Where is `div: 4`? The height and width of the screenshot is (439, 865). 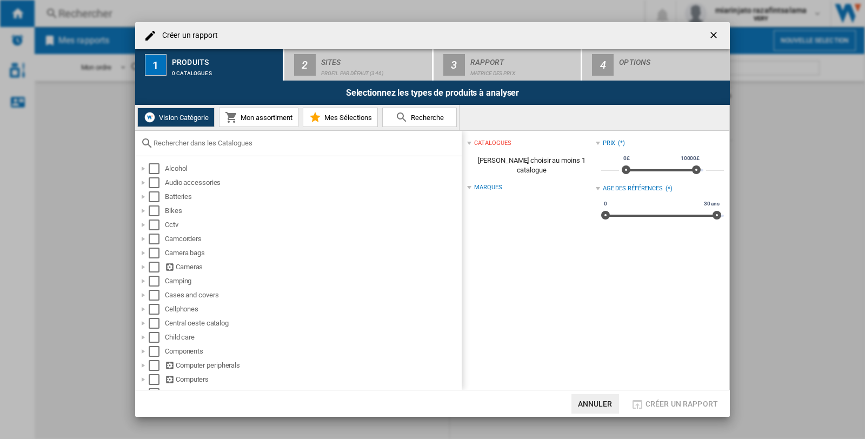
div: 4 is located at coordinates (603, 65).